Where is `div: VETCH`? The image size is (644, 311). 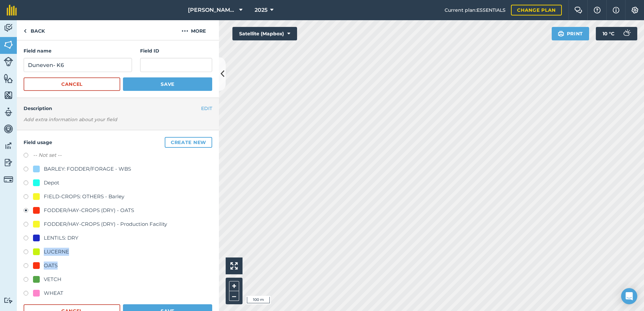 div: VETCH is located at coordinates (52, 279).